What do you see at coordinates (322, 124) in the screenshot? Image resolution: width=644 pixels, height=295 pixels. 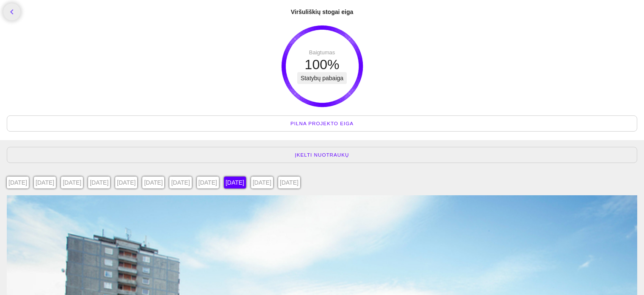 I see `span: Pilna projekto eiga` at bounding box center [322, 124].